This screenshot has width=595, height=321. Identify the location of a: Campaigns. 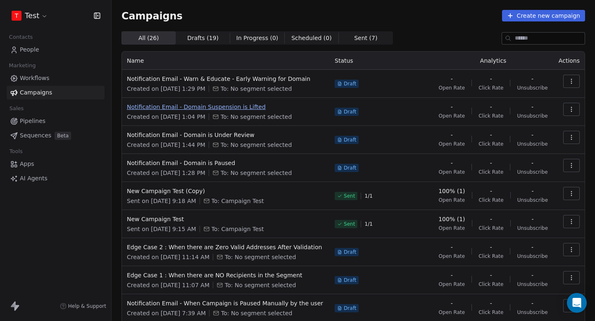
(55, 92).